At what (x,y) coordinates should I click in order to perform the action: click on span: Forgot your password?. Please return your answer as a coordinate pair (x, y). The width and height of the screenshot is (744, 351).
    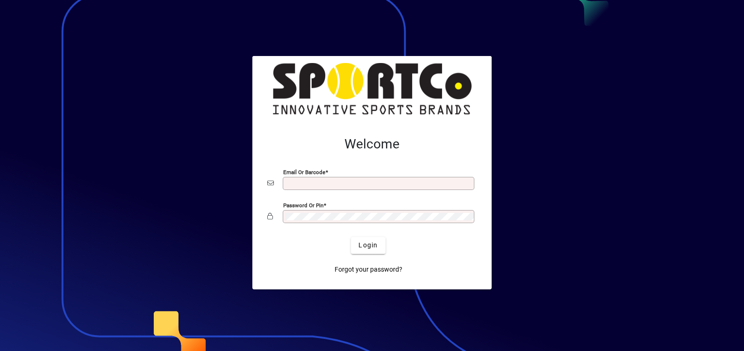
    Looking at the image, I should click on (368, 270).